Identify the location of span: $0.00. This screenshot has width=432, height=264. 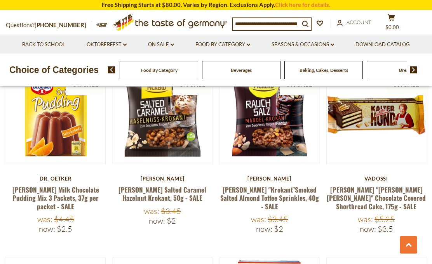
(392, 27).